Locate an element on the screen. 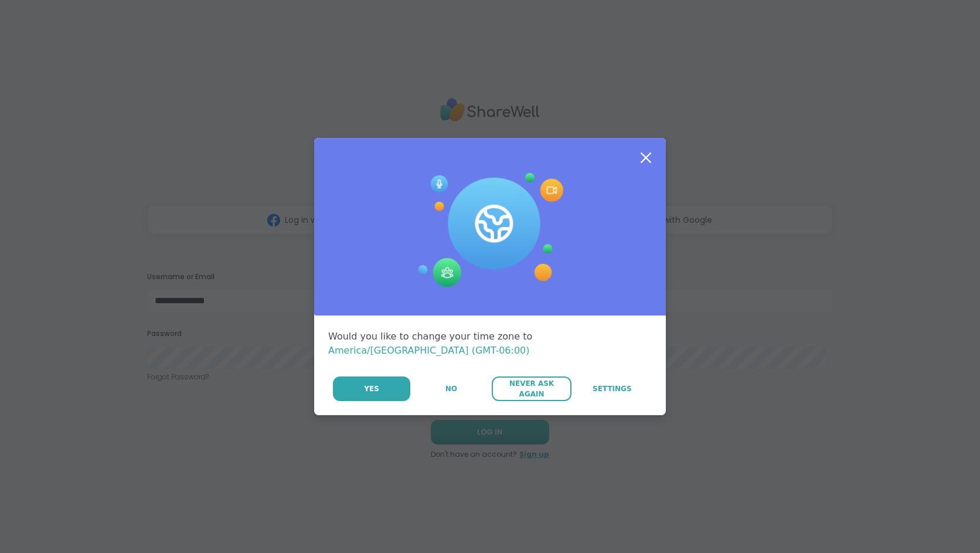 This screenshot has height=553, width=980. img: Session Experience is located at coordinates (490, 231).